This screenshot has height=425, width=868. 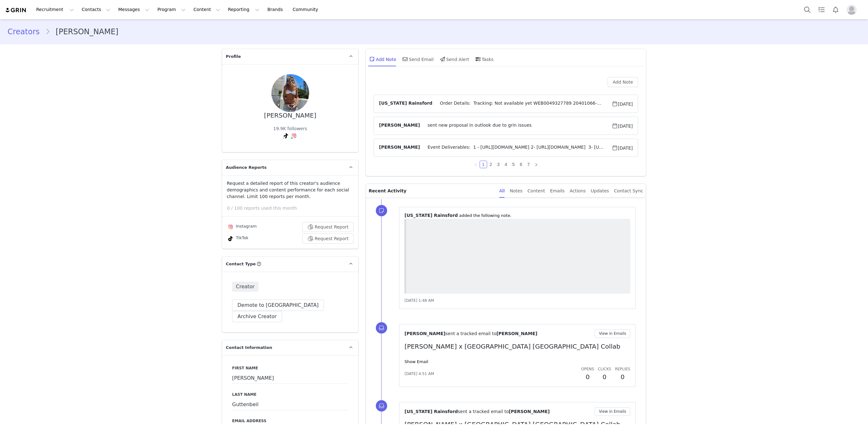 I want to click on li: 7, so click(x=529, y=164).